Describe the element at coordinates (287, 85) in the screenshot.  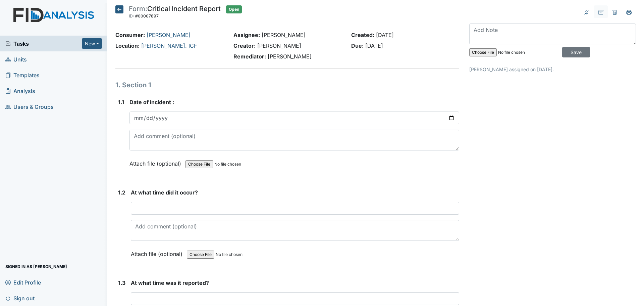
I see `h1: 1. Section 1` at that location.